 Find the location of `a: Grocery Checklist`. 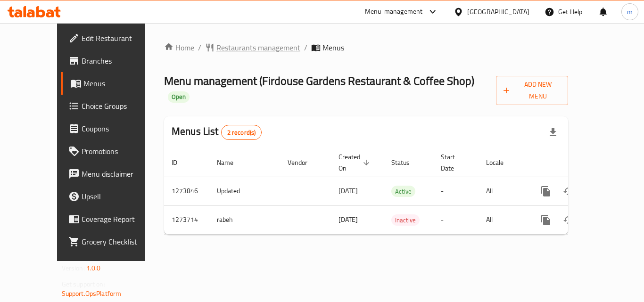

a: Grocery Checklist is located at coordinates (113, 241).